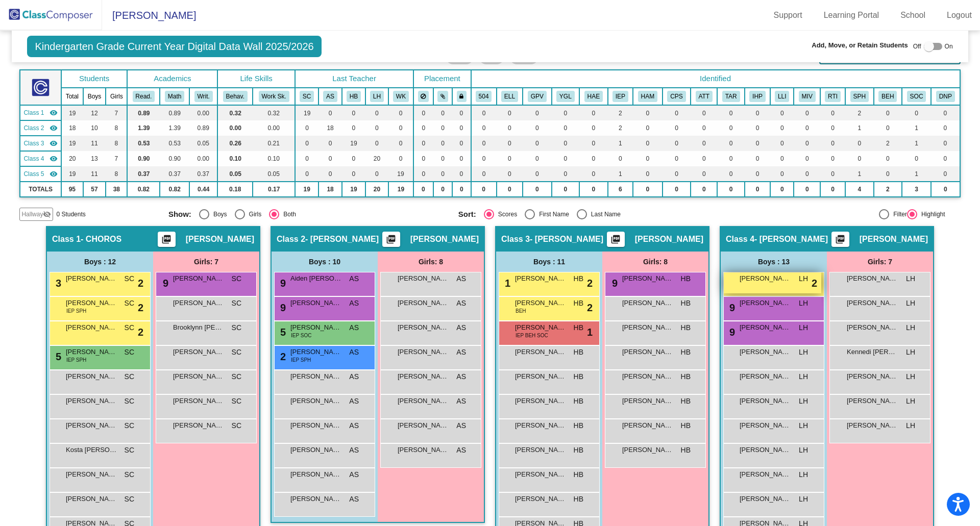 The image size is (980, 526). Describe the element at coordinates (912, 15) in the screenshot. I see `a: School` at that location.